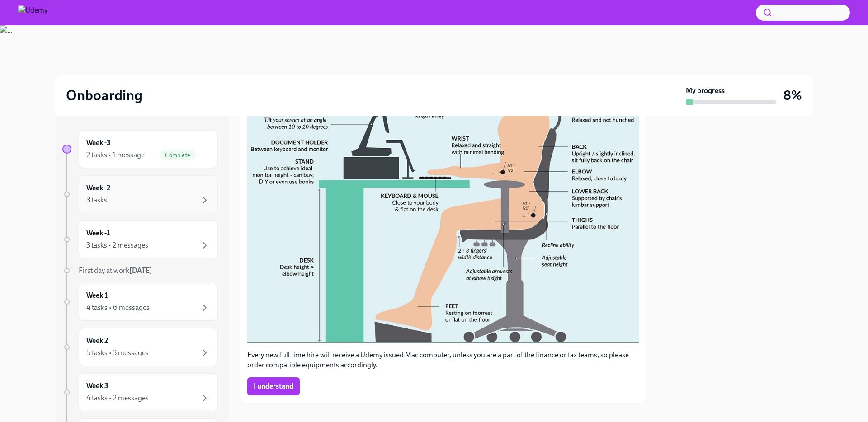  Describe the element at coordinates (705, 91) in the screenshot. I see `strong: My progress` at that location.